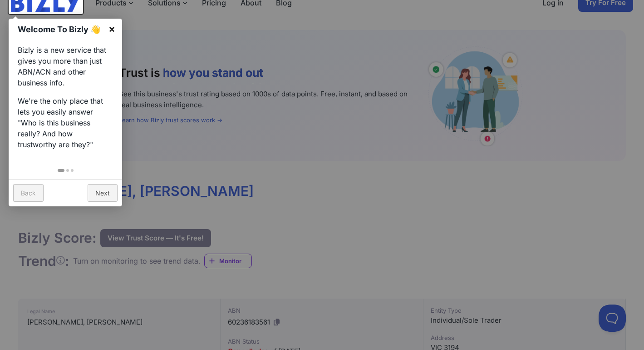  What do you see at coordinates (66, 123) in the screenshot?
I see `p: We're the only place that lets you easily answer "Who is this business really? And how trustworth...` at bounding box center [66, 123].